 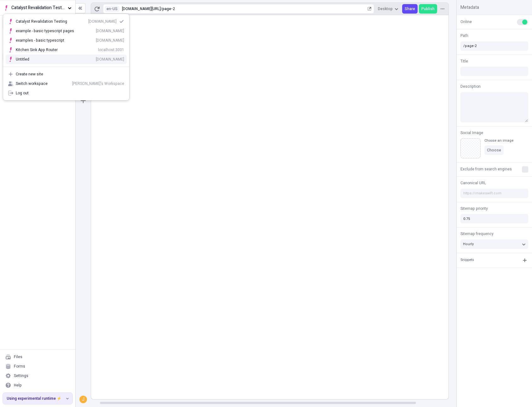 What do you see at coordinates (499, 140) in the screenshot?
I see `div: Choose an image` at bounding box center [499, 140].